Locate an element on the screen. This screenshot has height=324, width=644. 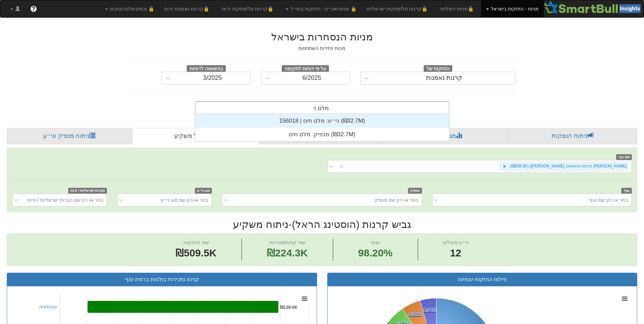
h2: מניות הנסחרות בישראל is located at coordinates (322, 36).